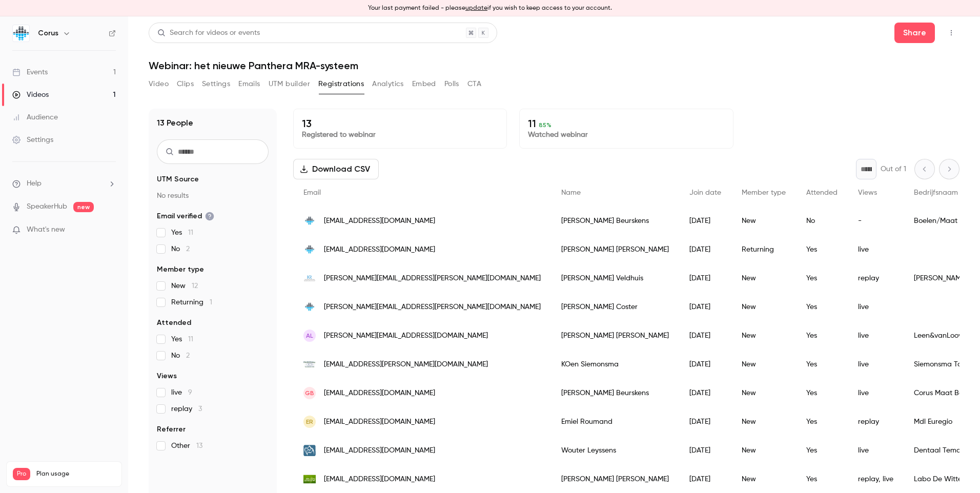 Image resolution: width=980 pixels, height=493 pixels. Describe the element at coordinates (158, 84) in the screenshot. I see `button: Video` at that location.